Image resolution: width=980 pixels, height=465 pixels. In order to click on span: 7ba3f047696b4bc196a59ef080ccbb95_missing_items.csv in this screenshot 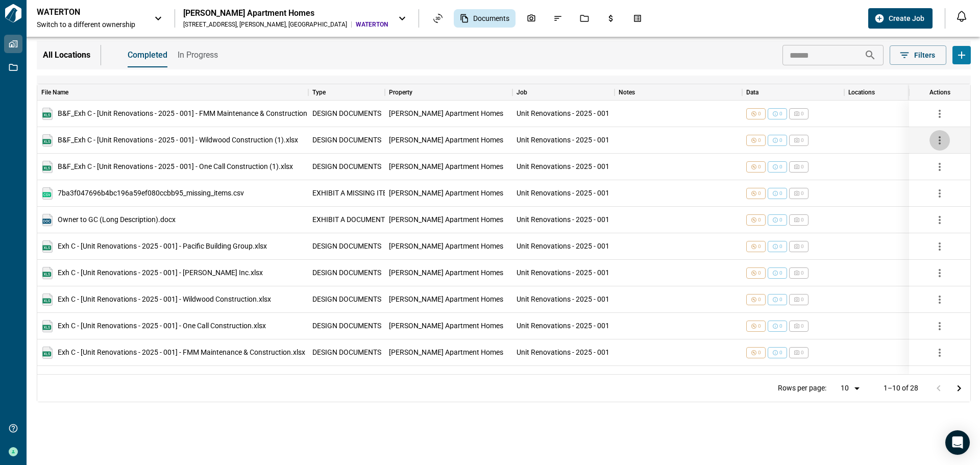, I will do `click(151, 192)`.